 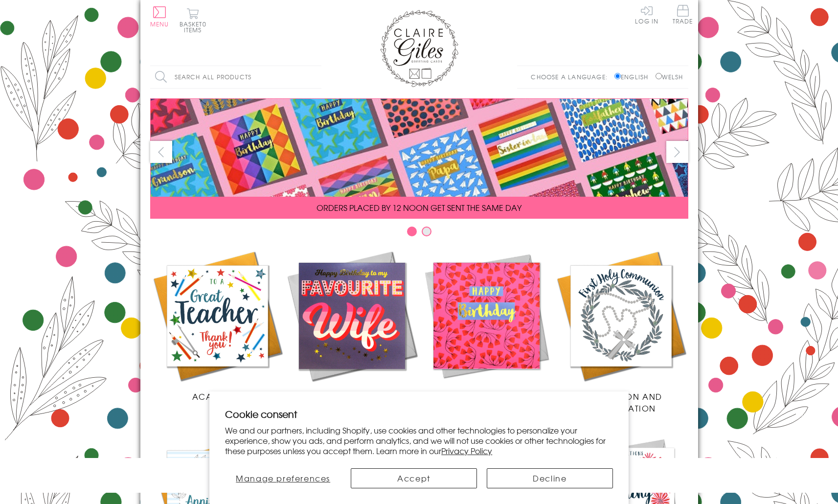 I want to click on p: We and our partners, including Shopify, use cookies and other technologies to personalize your ex..., so click(x=419, y=440).